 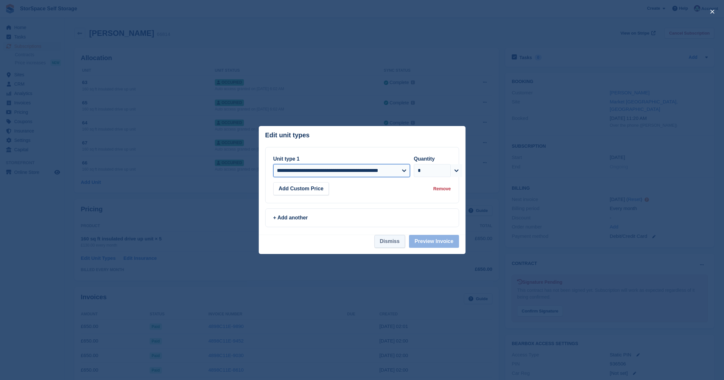 What do you see at coordinates (713, 12) in the screenshot?
I see `button: close` at bounding box center [713, 12].